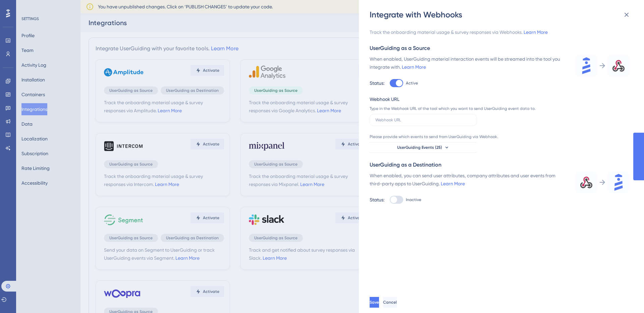  What do you see at coordinates (469, 180) in the screenshot?
I see `div: When enabled, you can send user attributes, company attributes and user events from third-party a...` at bounding box center [469, 180].